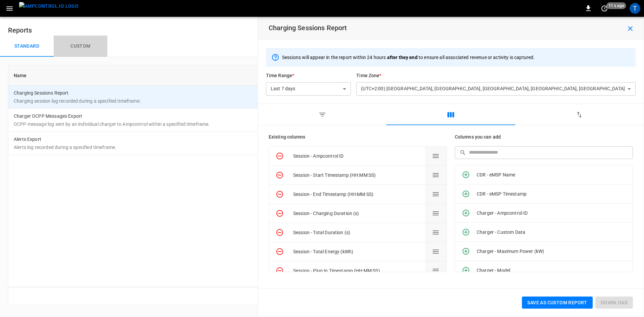  I want to click on div: Session - Charging Duration (s), so click(358, 214).